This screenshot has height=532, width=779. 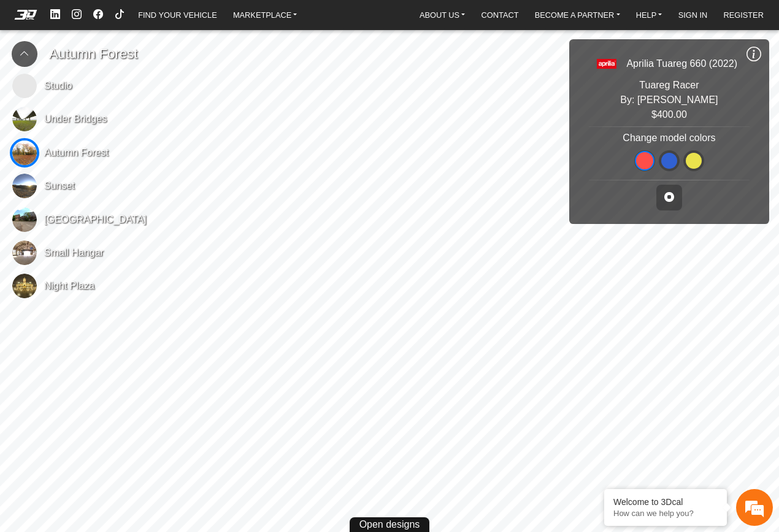 I want to click on img: Studio, so click(x=25, y=86).